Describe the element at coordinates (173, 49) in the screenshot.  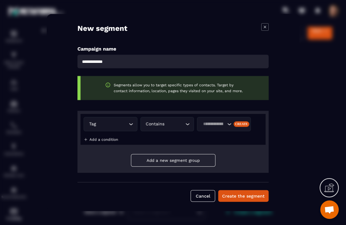
I see `p: Campaign name` at that location.